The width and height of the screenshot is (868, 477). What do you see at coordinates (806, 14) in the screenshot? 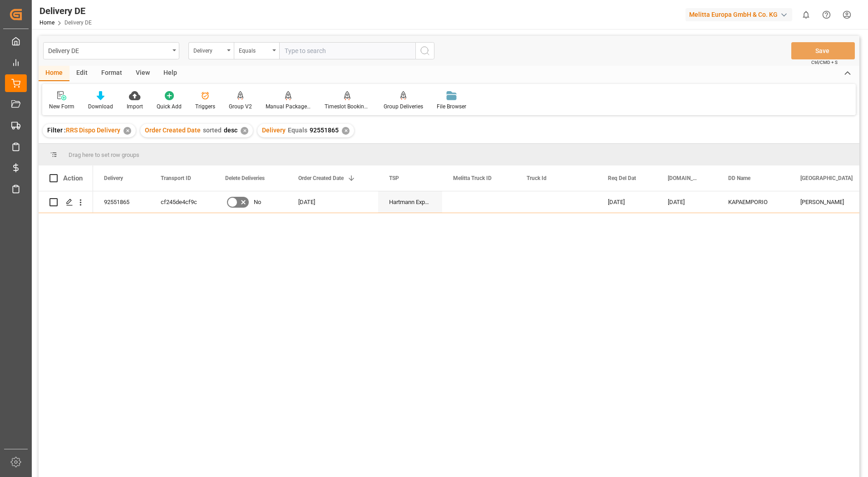
I see `button: show 0 new notifications` at bounding box center [806, 14].